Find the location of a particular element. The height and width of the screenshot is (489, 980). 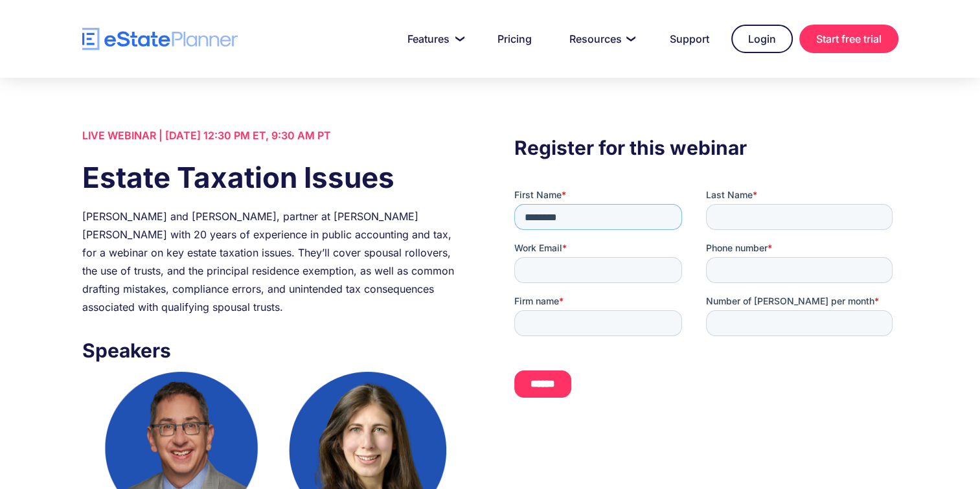

h3: Register for this webinar is located at coordinates (706, 148).